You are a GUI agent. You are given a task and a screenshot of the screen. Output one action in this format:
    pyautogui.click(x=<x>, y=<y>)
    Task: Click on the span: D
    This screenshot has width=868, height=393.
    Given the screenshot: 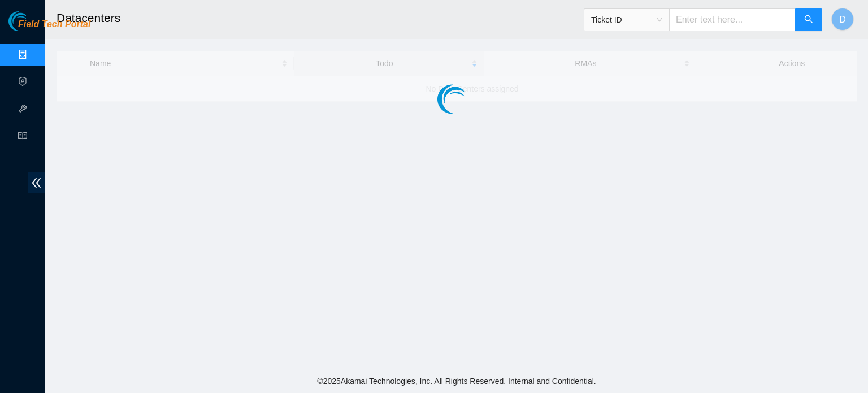 What is the action you would take?
    pyautogui.click(x=843, y=19)
    